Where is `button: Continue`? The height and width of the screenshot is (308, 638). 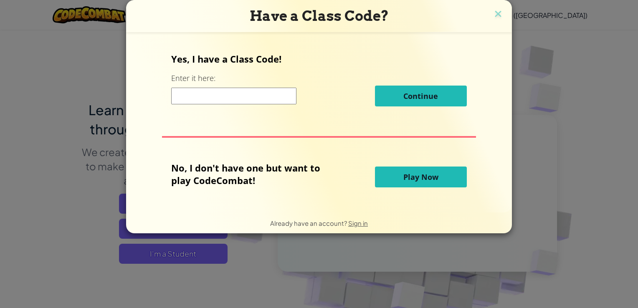
button: Continue is located at coordinates (421, 96).